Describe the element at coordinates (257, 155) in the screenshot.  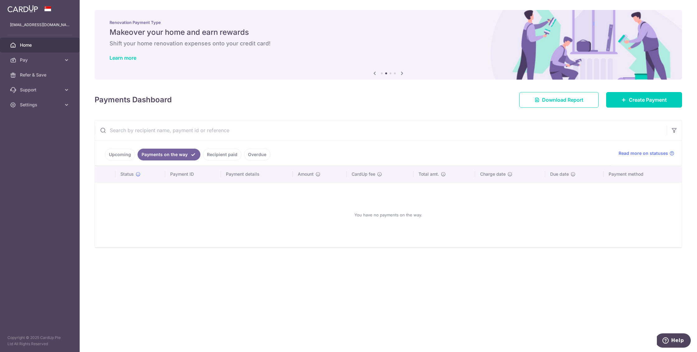
I see `a: Overdue` at that location.